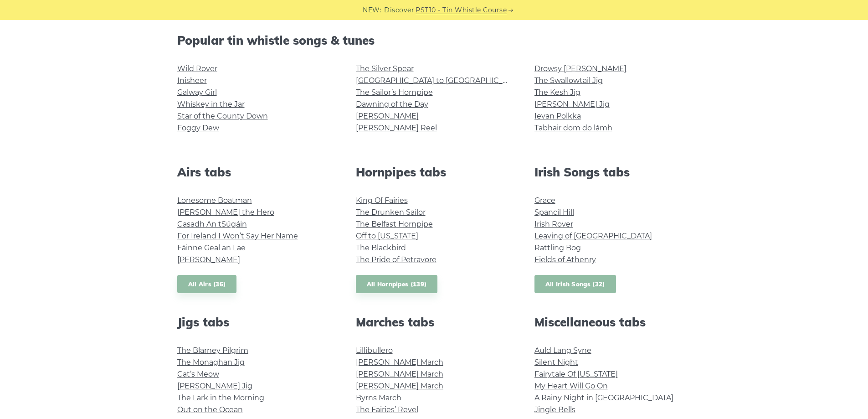  What do you see at coordinates (381, 248) in the screenshot?
I see `a: The Blackbird` at bounding box center [381, 248].